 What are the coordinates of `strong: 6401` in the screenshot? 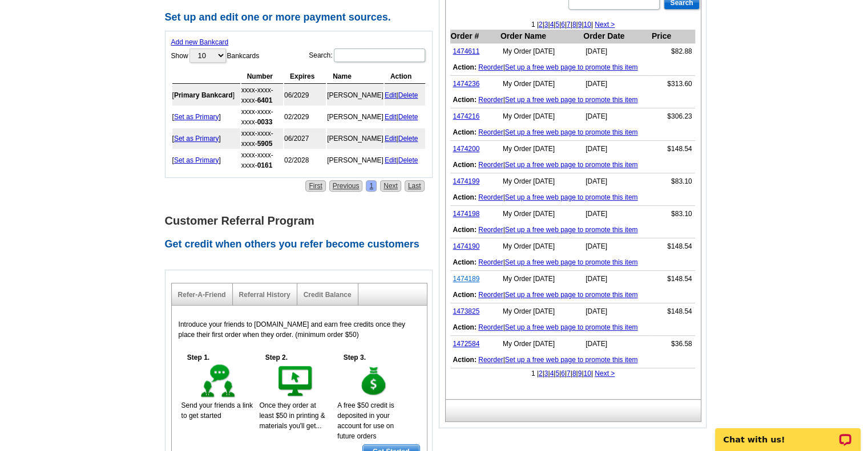 It's located at (265, 101).